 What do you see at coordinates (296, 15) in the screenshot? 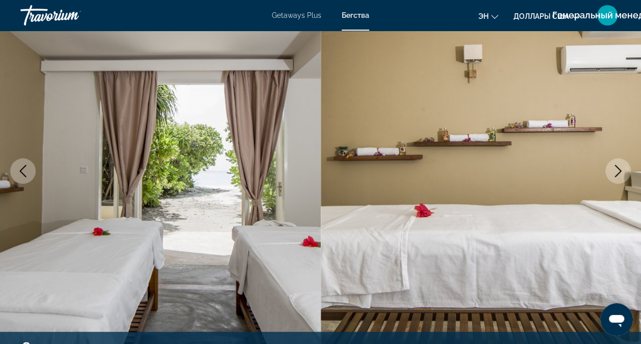
I see `span: Getaways Plus` at bounding box center [296, 15].